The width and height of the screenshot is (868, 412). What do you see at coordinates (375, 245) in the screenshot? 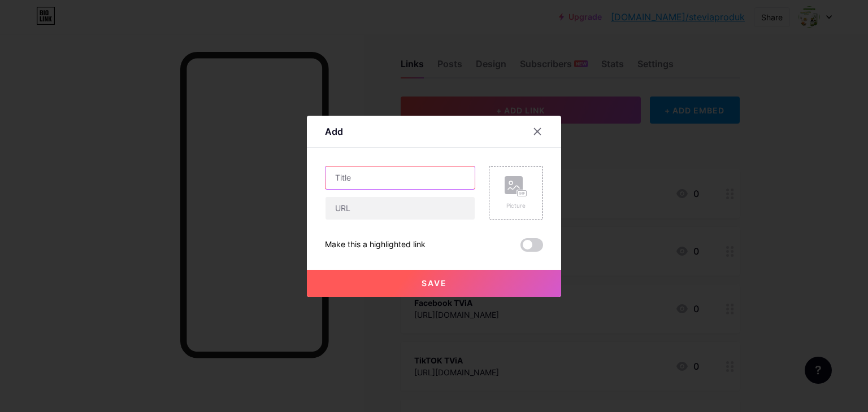
I see `div: Make this a highlighted link` at bounding box center [375, 245].